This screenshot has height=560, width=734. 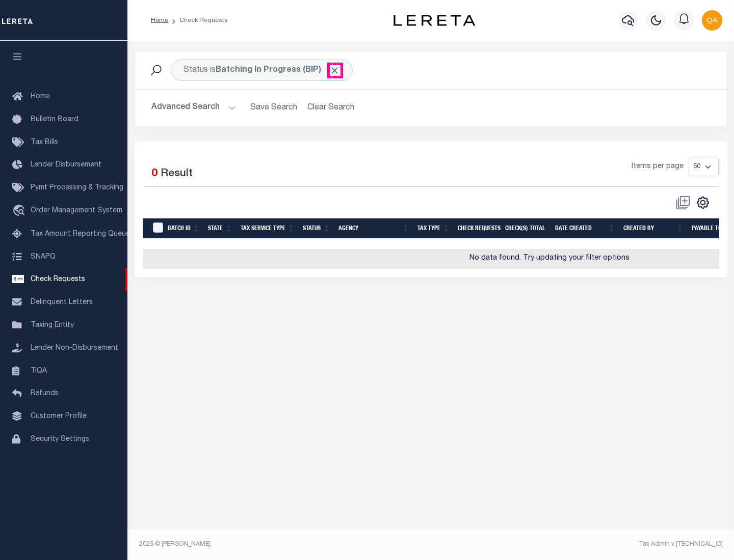 What do you see at coordinates (45, 394) in the screenshot?
I see `span: Refunds` at bounding box center [45, 394].